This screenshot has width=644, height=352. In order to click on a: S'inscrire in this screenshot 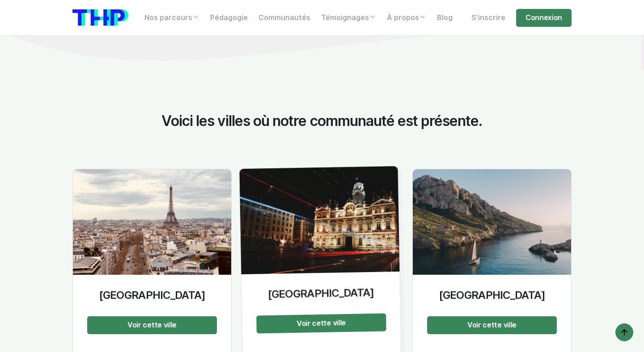, I will do `click(489, 18)`.